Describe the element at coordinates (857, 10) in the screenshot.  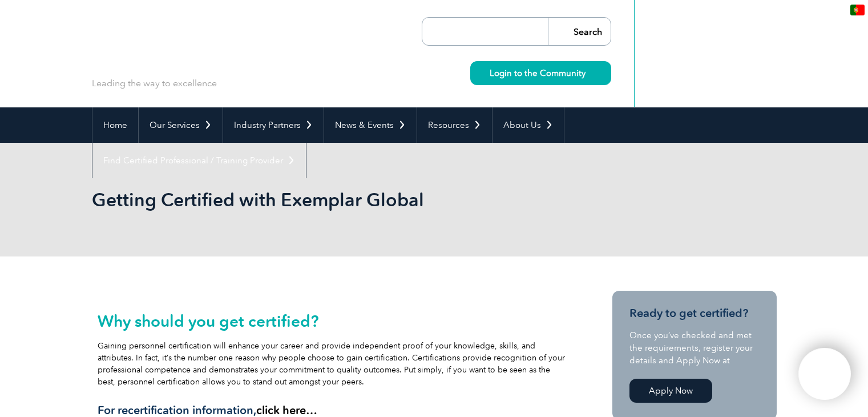
I see `img: pt` at that location.